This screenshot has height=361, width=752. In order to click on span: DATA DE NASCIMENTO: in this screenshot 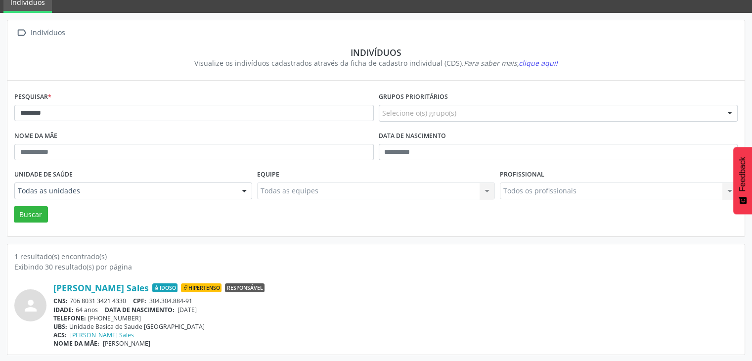, I will do `click(140, 310)`.